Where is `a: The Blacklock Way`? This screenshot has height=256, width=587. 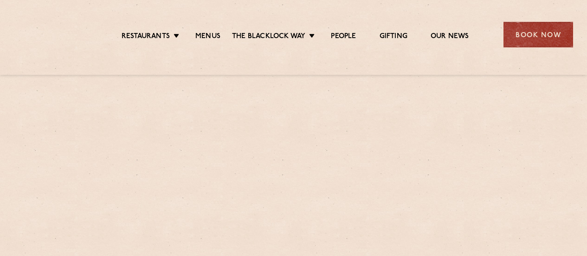 a: The Blacklock Way is located at coordinates (269, 37).